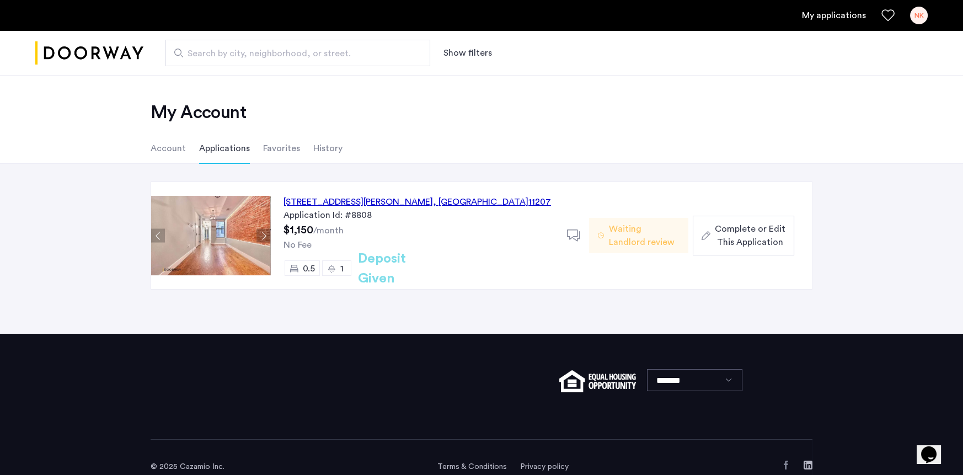 The height and width of the screenshot is (475, 963). I want to click on h2: My Account, so click(481, 112).